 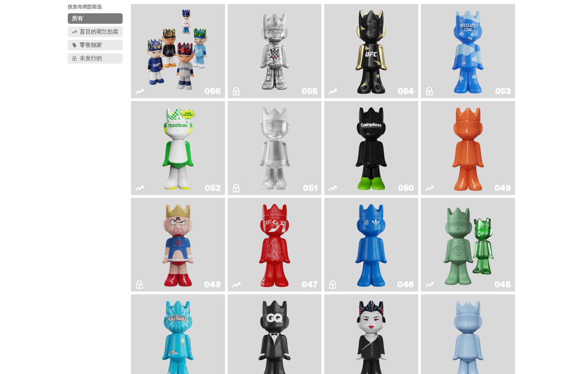 I want to click on a: 法庭胜利, so click(x=178, y=148).